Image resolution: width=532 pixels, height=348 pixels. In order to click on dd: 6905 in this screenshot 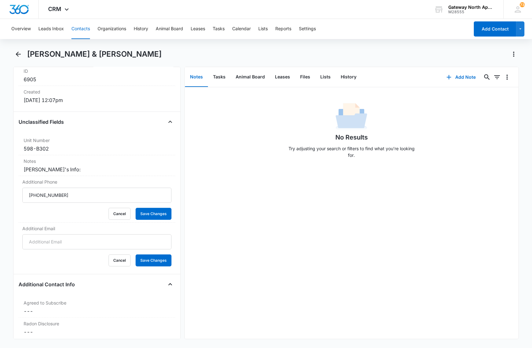, I will do `click(97, 79)`.